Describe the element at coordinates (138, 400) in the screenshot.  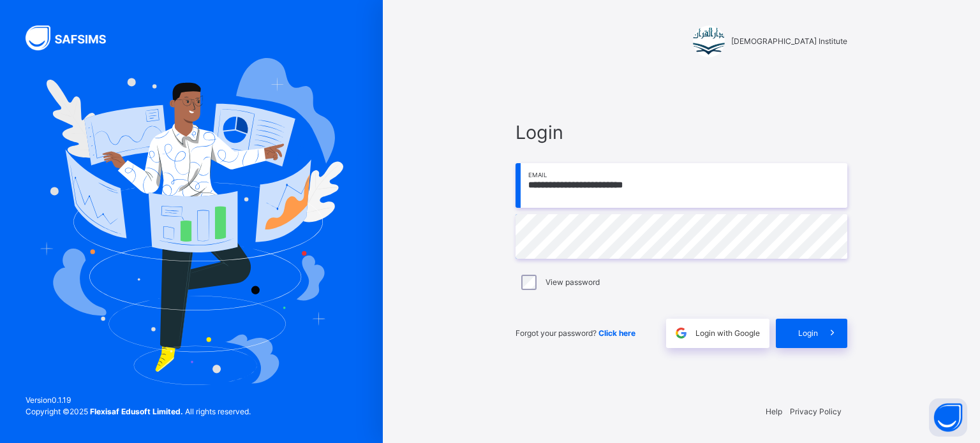
I see `span: Version 0.1.19` at that location.